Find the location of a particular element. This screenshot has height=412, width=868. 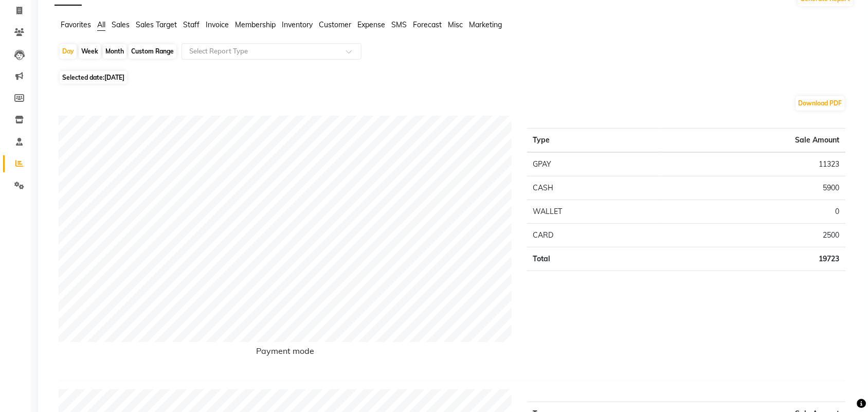

span: Inventory is located at coordinates (297, 25).